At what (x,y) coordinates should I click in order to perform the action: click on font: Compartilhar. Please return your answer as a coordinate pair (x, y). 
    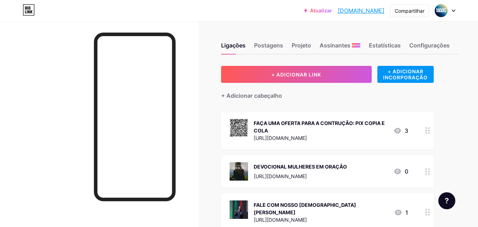
    Looking at the image, I should click on (410, 11).